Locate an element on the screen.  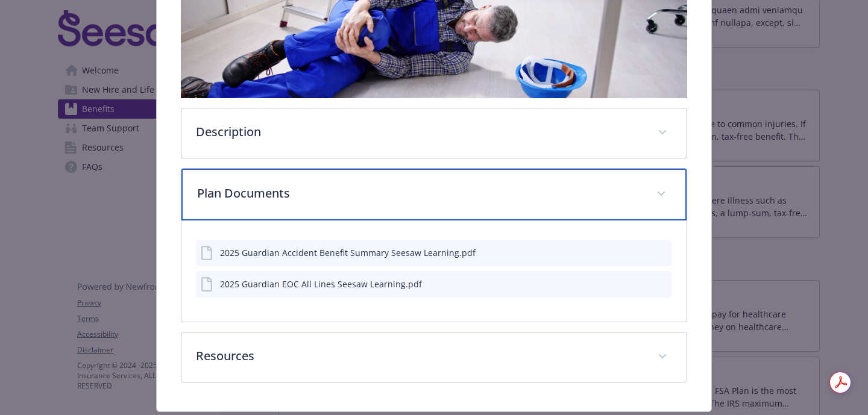
p: Resources is located at coordinates (420, 356).